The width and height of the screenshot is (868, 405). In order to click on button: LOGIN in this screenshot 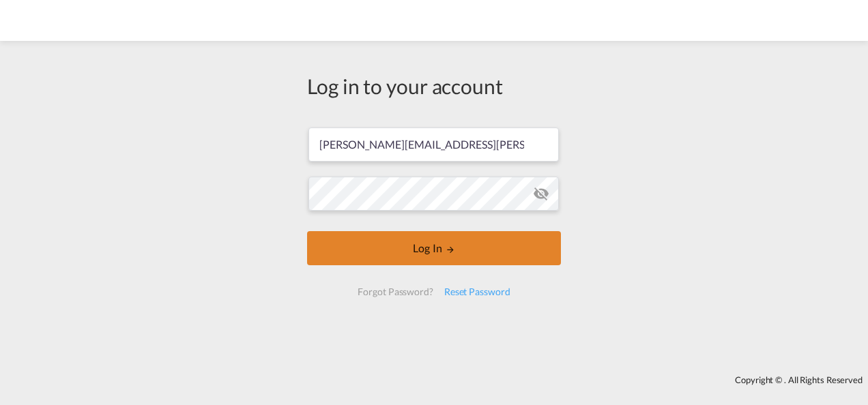, I will do `click(434, 248)`.